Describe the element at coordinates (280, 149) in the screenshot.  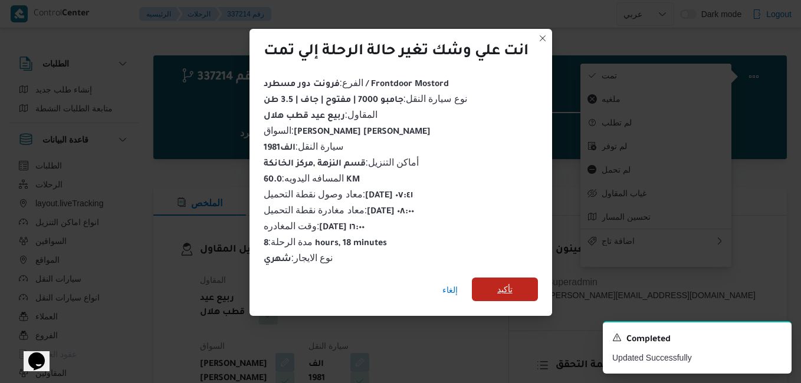
I see `b: الف1981` at that location.